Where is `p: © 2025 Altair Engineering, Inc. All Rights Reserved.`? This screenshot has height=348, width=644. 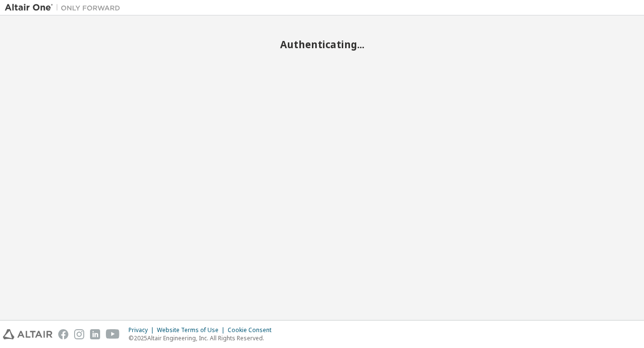 p: © 2025 Altair Engineering, Inc. All Rights Reserved. is located at coordinates (203, 338).